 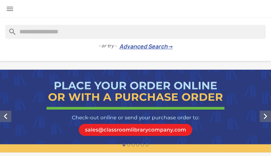 What do you see at coordinates (10, 29) in the screenshot?
I see `i: search` at bounding box center [10, 29].